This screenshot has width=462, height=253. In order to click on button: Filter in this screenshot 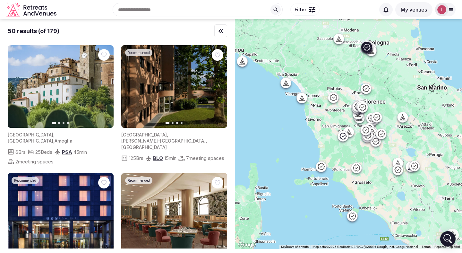, I will do `click(305, 10)`.